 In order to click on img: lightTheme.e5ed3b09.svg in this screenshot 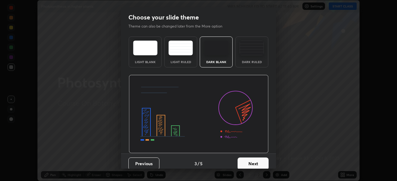, I will do `click(145, 48)`.